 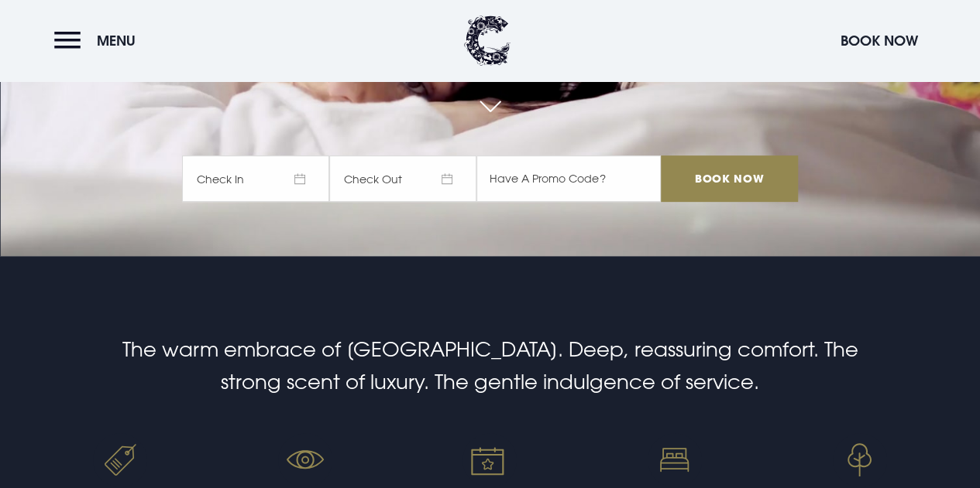 What do you see at coordinates (305, 460) in the screenshot?
I see `img: No hidden fees` at bounding box center [305, 460].